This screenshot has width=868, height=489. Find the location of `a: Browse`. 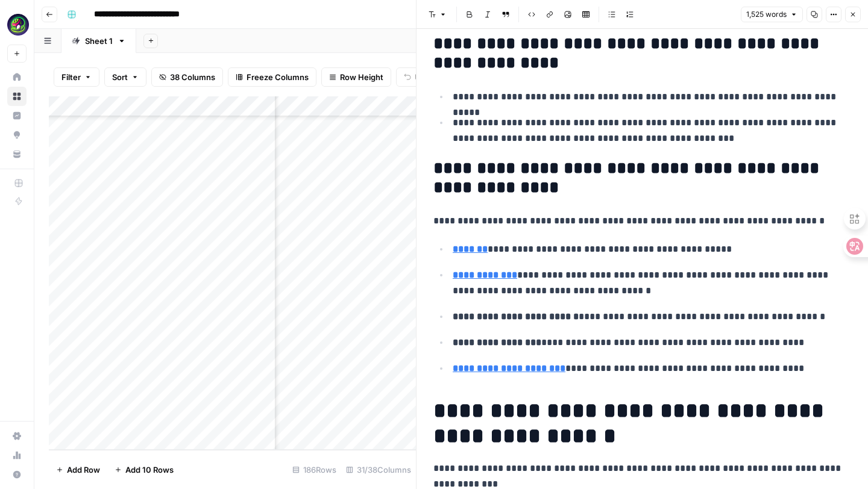

a: Browse is located at coordinates (17, 96).